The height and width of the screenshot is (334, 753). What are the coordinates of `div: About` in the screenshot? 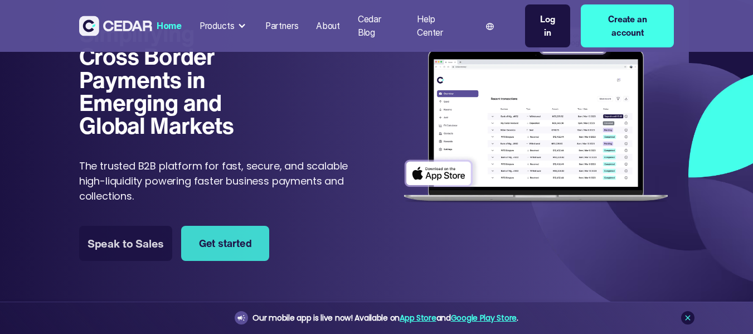 It's located at (328, 26).